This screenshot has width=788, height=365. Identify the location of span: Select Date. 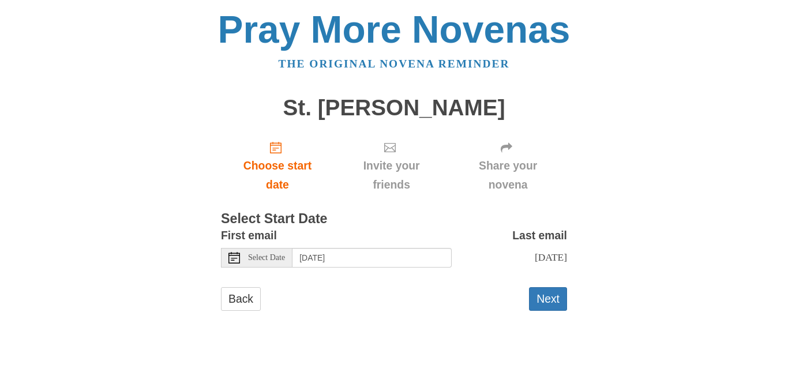
(267, 258).